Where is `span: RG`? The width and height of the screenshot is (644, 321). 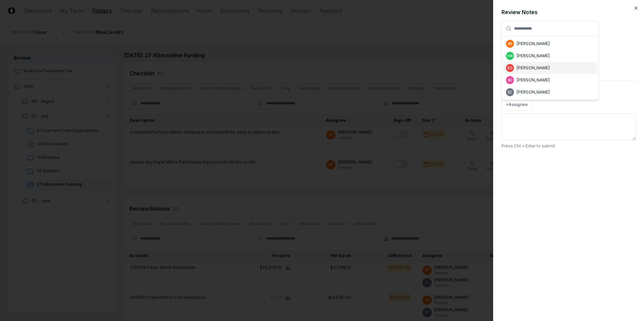 span: RG is located at coordinates (510, 68).